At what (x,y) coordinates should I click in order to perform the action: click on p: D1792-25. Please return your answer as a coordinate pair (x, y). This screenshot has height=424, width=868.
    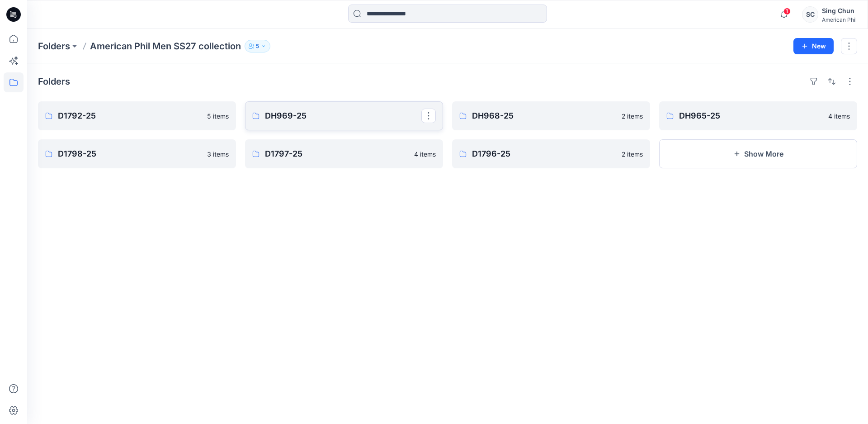
    Looking at the image, I should click on (130, 116).